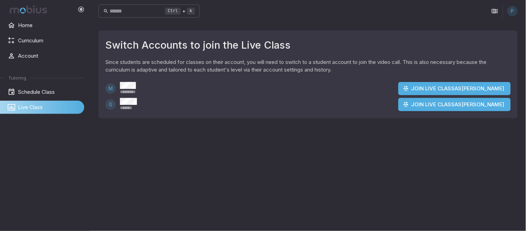 The width and height of the screenshot is (526, 231). What do you see at coordinates (495, 11) in the screenshot?
I see `button: Join in Zoom Client` at bounding box center [495, 11].